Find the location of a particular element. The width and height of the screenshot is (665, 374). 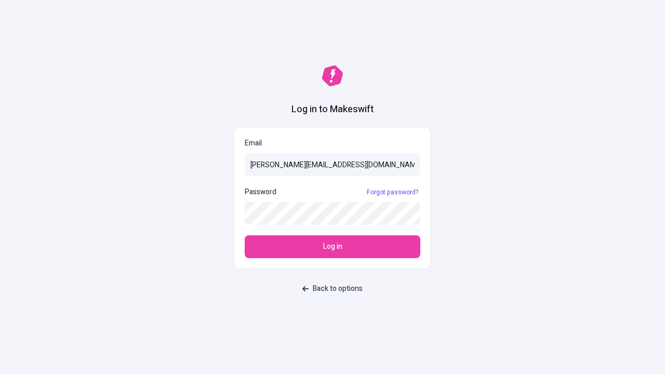

p: Password is located at coordinates (260, 192).